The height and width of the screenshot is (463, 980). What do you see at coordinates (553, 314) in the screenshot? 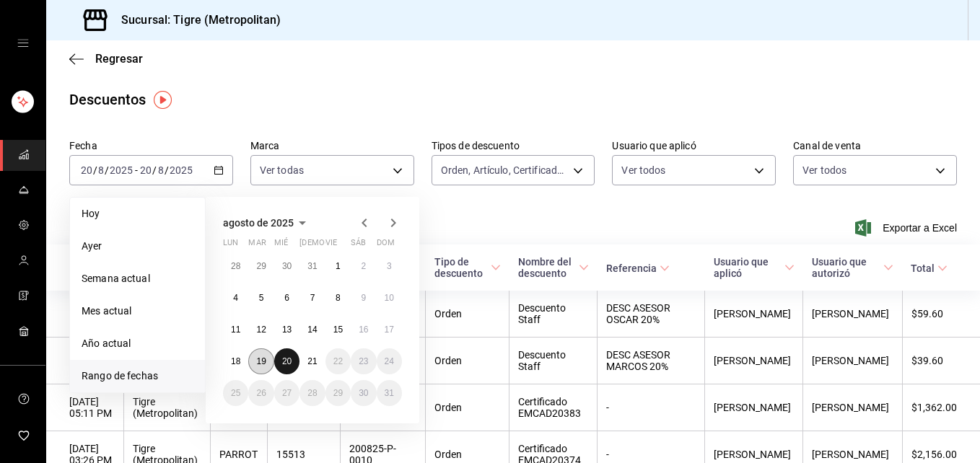
I see `th: Descuento Staff` at bounding box center [553, 314].